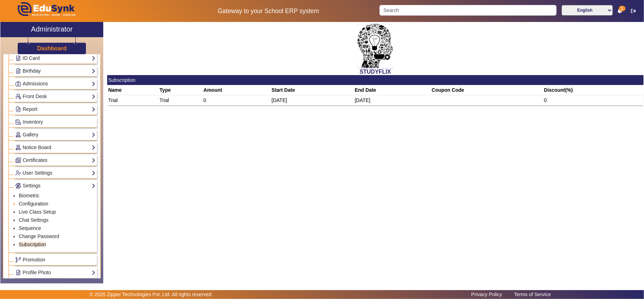 The image size is (644, 299). I want to click on span: Promotion, so click(34, 259).